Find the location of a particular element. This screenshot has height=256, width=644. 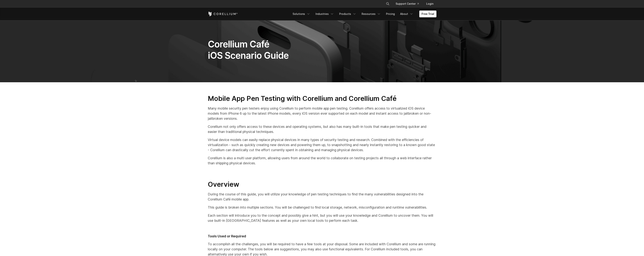

h2: Tools Used or Required is located at coordinates (322, 236).